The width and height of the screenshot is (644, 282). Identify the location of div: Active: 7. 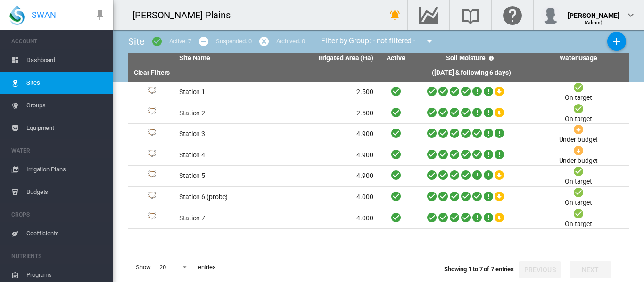
(180, 41).